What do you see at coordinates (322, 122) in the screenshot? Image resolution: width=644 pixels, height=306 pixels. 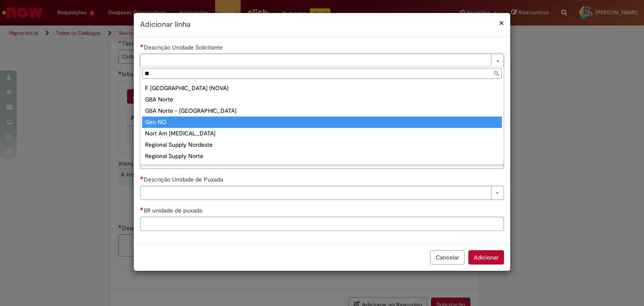 I see `ul: Descrição Unidade Solicitante` at bounding box center [322, 122].